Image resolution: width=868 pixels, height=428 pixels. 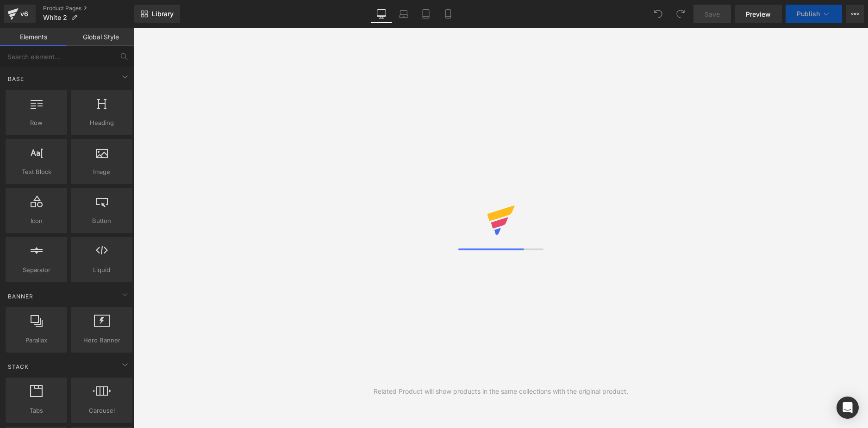 I want to click on span: Hero Banner, so click(x=102, y=341).